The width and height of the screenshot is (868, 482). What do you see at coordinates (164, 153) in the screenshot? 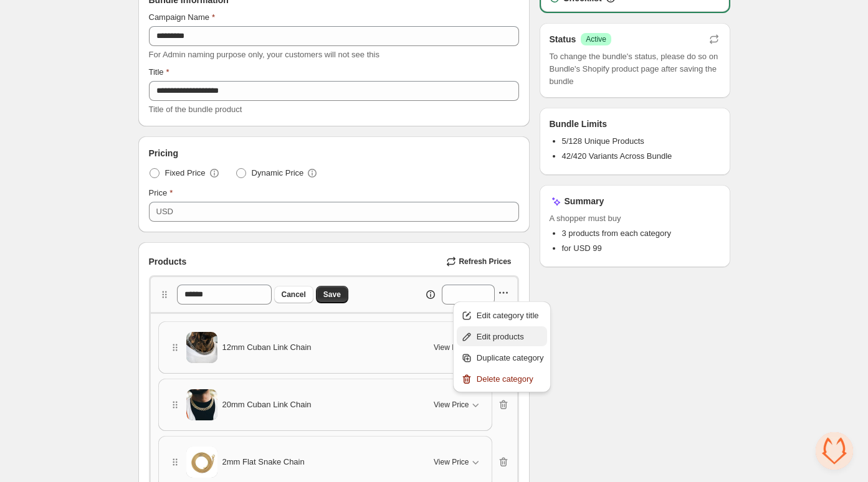
I see `span: Pricing` at bounding box center [164, 153].